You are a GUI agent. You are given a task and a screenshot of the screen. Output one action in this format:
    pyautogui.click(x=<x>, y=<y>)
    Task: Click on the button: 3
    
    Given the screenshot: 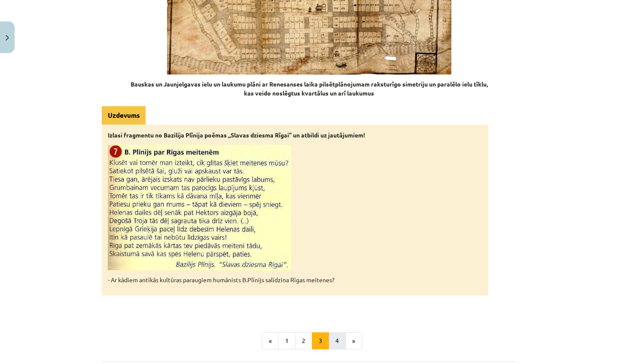 What is the action you would take?
    pyautogui.click(x=320, y=341)
    